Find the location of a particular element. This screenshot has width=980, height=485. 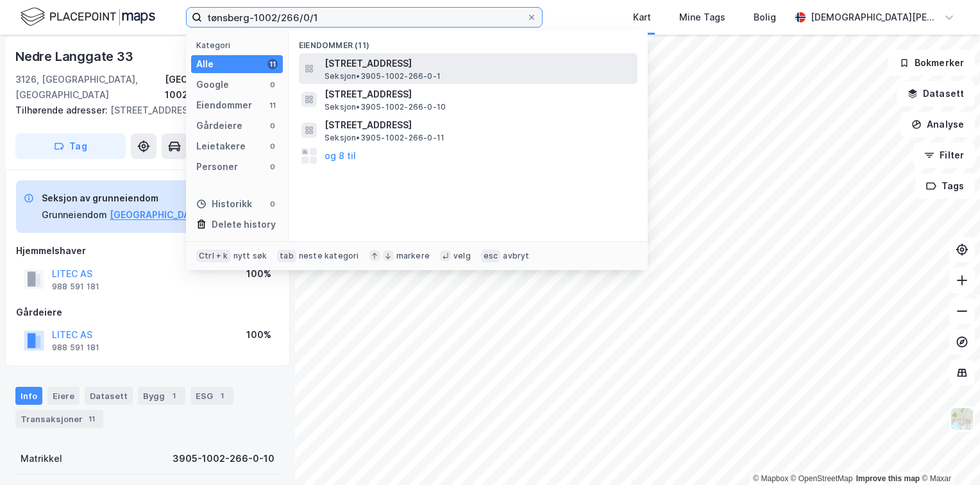

span: Seksjon • 3905-1002-266-0-11 is located at coordinates (384, 138).